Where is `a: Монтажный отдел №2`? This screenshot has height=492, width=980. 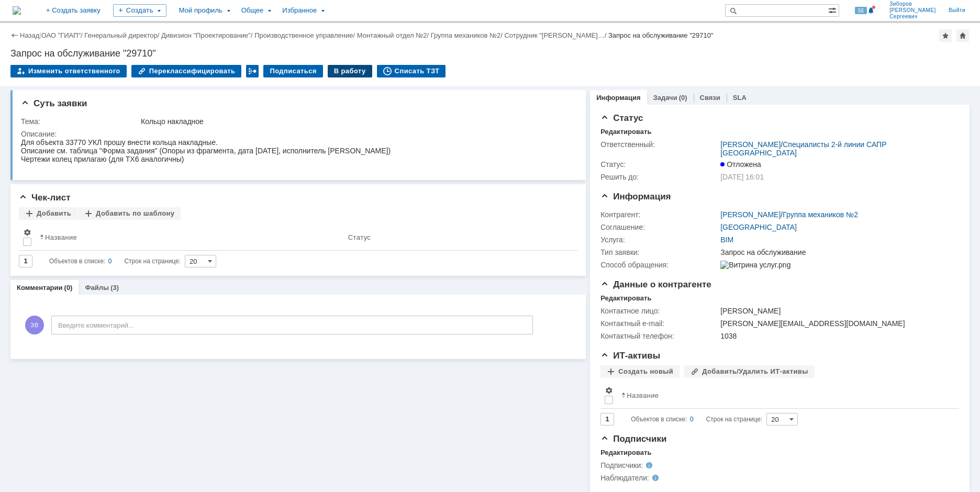
a: Монтажный отдел №2 is located at coordinates (392, 35).